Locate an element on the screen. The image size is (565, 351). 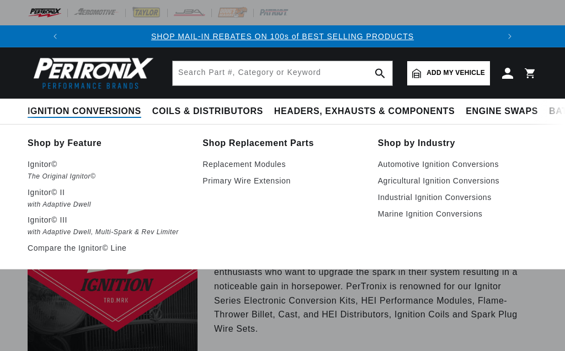
span: Coils & Distributors is located at coordinates (207, 111).